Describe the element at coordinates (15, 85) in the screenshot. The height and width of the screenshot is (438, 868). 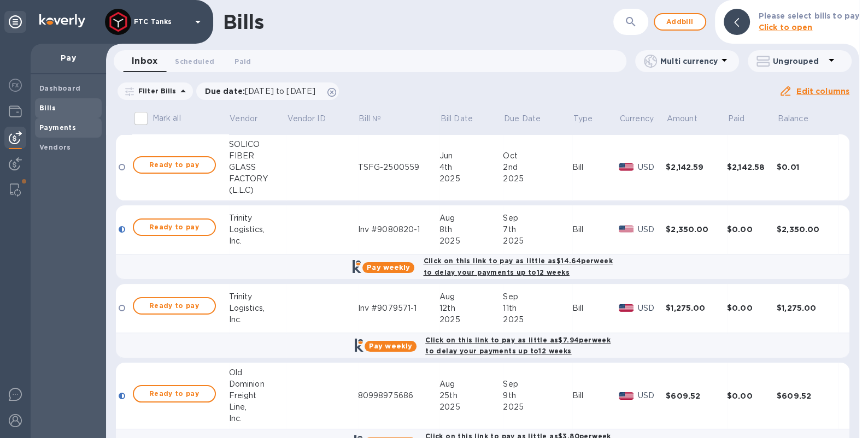
I see `img: Foreign exchange` at that location.